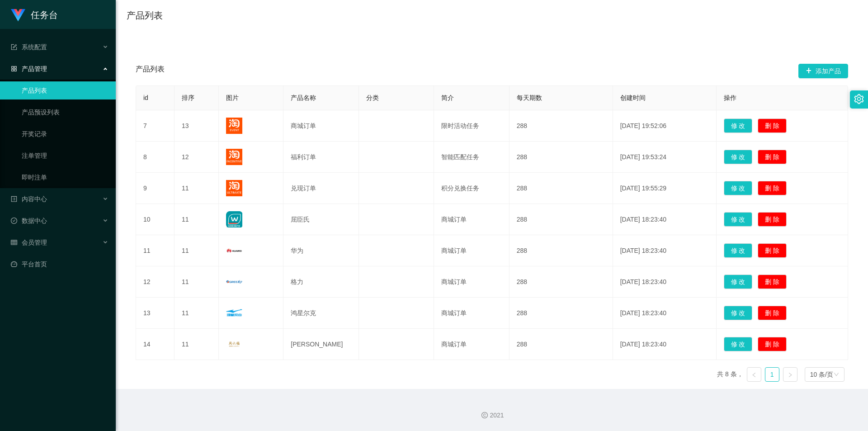 The width and height of the screenshot is (868, 431). I want to click on a: 产品预设列表, so click(65, 112).